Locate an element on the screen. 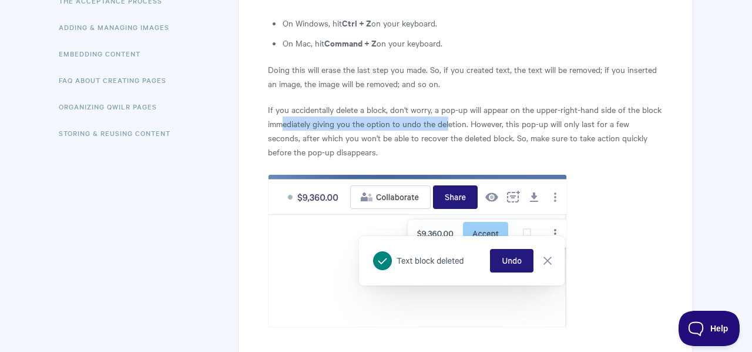 This screenshot has width=752, height=352. strong: Command + Z is located at coordinates (350, 42).